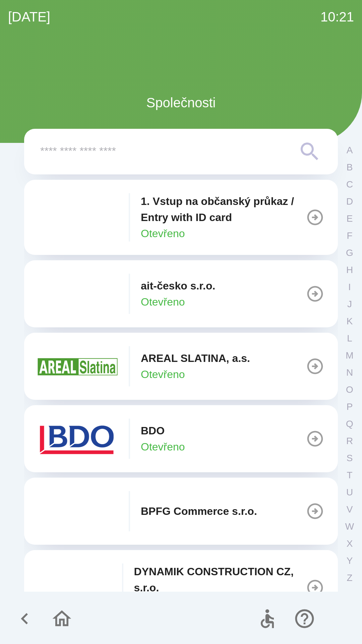  I want to click on p: BDO, so click(153, 431).